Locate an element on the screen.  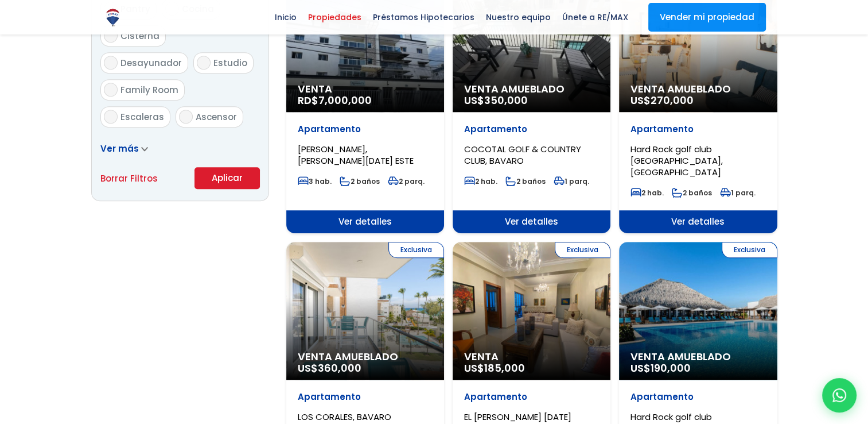
span: Family Room is located at coordinates (149, 89).